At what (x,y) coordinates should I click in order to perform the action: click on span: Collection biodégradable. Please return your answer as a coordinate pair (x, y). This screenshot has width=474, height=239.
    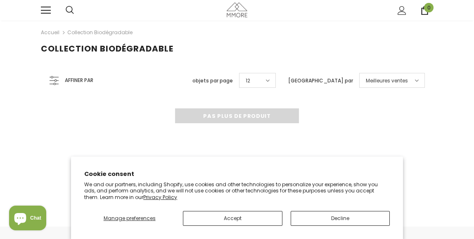
    Looking at the image, I should click on (107, 49).